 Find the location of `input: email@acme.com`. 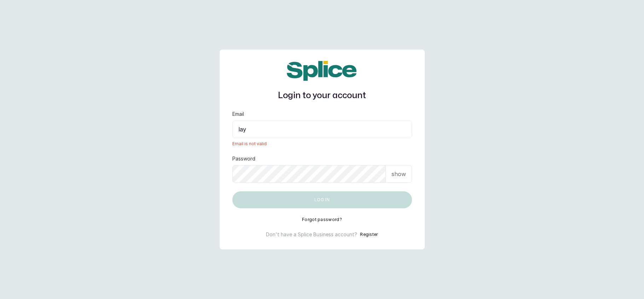

input: email@acme.com is located at coordinates (322, 130).